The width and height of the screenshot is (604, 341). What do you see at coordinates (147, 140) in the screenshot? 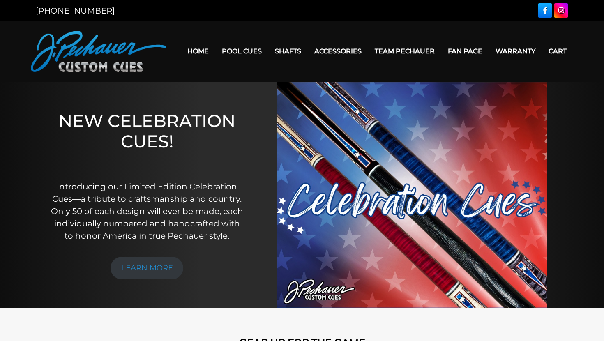
I see `h1: NEW CELEBRATION CUES!` at bounding box center [147, 140].